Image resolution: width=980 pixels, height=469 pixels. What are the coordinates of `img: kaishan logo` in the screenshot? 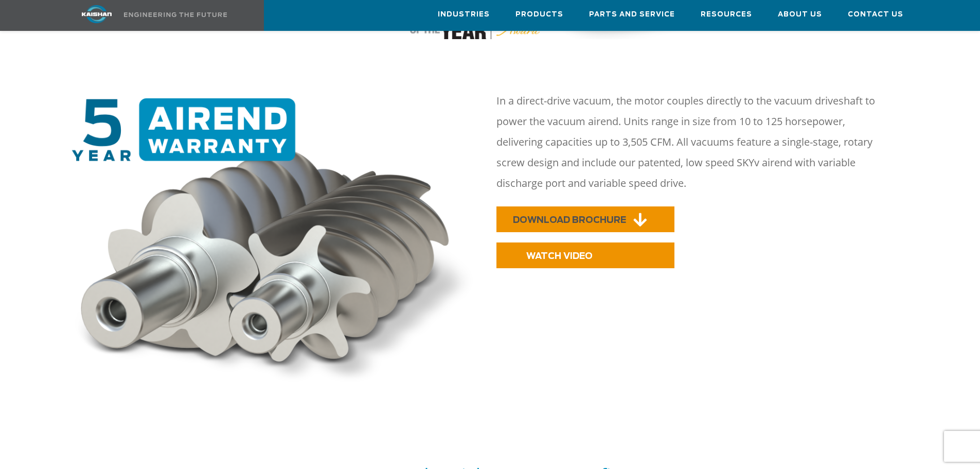 It's located at (97, 14).